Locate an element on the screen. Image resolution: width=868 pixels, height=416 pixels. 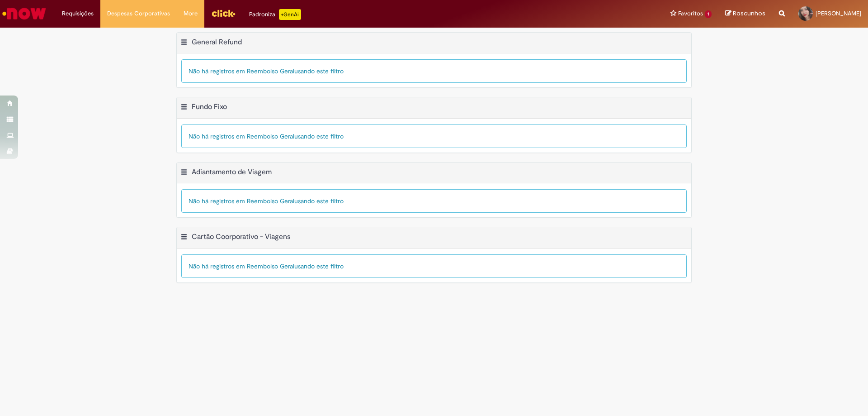
img: click_logo_yellow_360x200.png is located at coordinates (223, 13).